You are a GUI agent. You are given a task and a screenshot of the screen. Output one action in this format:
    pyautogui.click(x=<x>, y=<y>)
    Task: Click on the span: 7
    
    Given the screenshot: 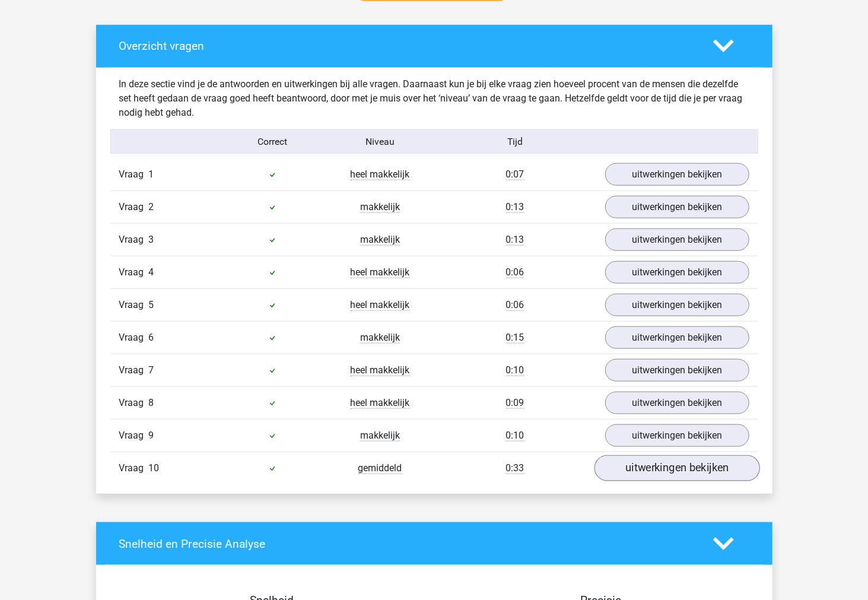 What is the action you would take?
    pyautogui.click(x=151, y=370)
    